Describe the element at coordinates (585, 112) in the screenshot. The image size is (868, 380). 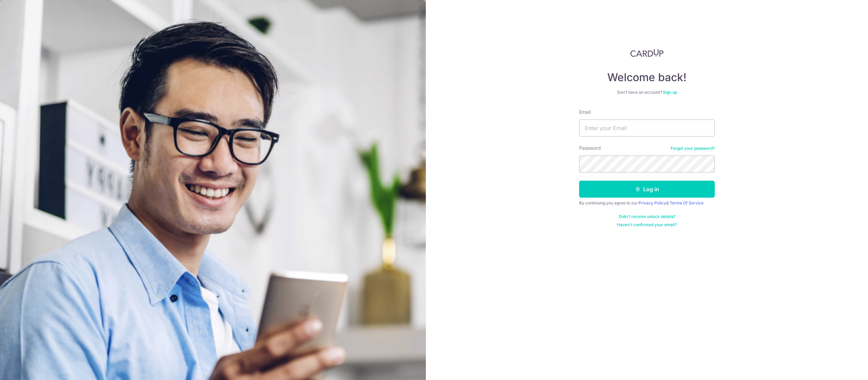
I see `label: Email` at that location.